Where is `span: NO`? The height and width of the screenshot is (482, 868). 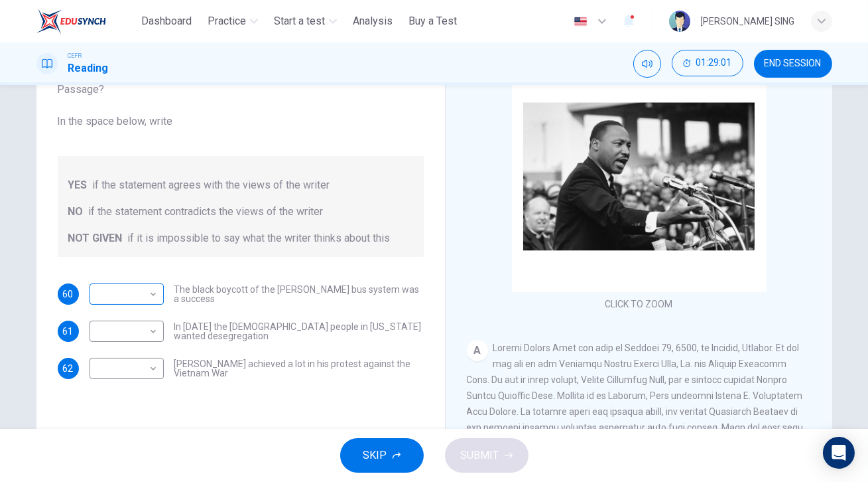
span: NO is located at coordinates (76, 212).